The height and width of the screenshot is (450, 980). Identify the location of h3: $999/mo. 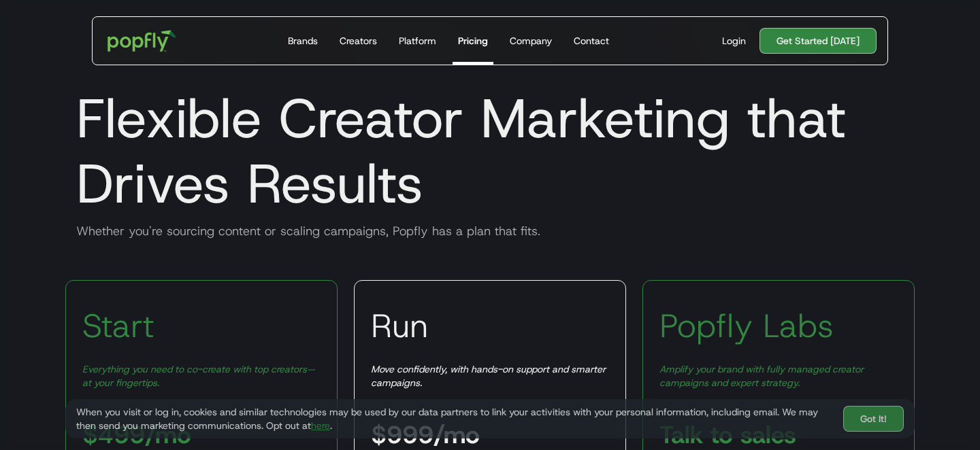
(425, 434).